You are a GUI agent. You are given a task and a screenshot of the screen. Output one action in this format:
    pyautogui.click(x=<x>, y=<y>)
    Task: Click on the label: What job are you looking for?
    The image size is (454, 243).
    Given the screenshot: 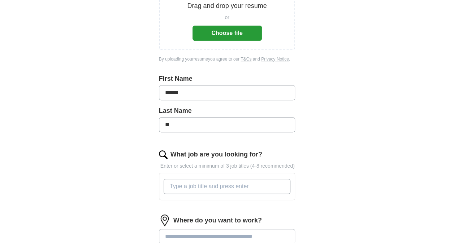 What is the action you would take?
    pyautogui.click(x=216, y=155)
    